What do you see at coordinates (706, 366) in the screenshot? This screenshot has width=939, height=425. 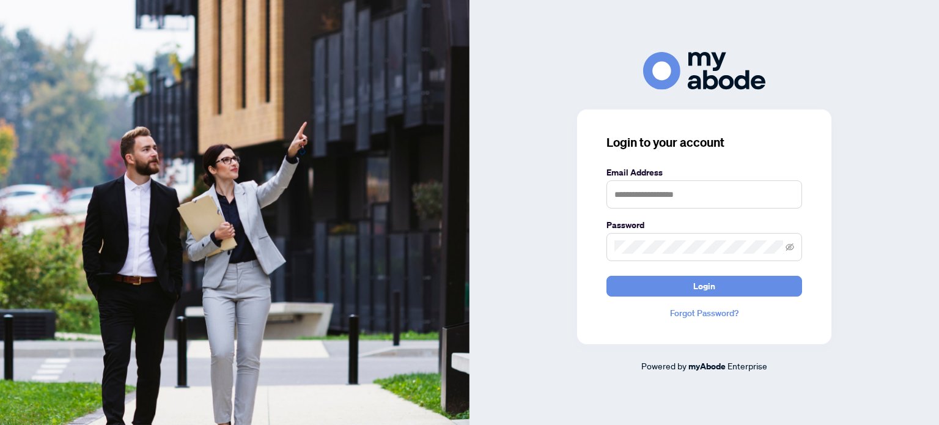 I see `a: myAbode` at bounding box center [706, 366].